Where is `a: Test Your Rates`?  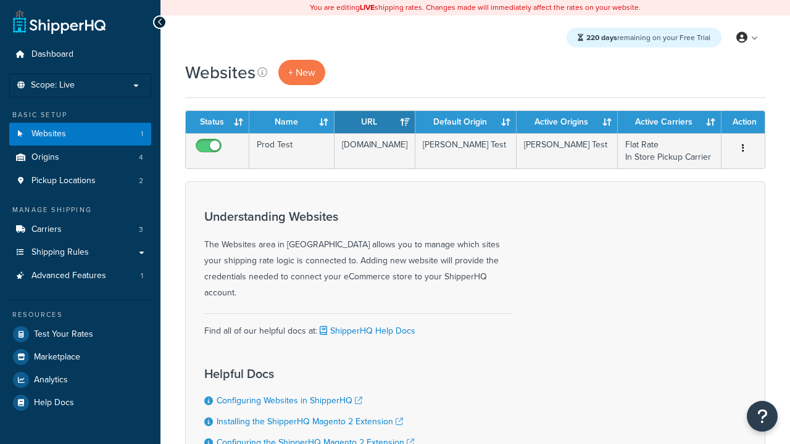
a: Test Your Rates is located at coordinates (80, 334).